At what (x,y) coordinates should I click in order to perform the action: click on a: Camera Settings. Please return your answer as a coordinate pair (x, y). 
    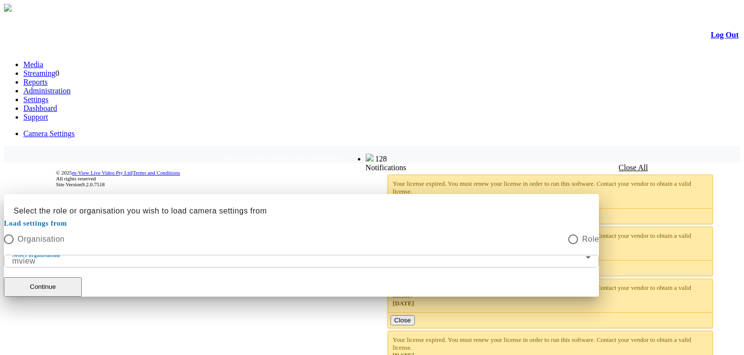
    Looking at the image, I should click on (49, 133).